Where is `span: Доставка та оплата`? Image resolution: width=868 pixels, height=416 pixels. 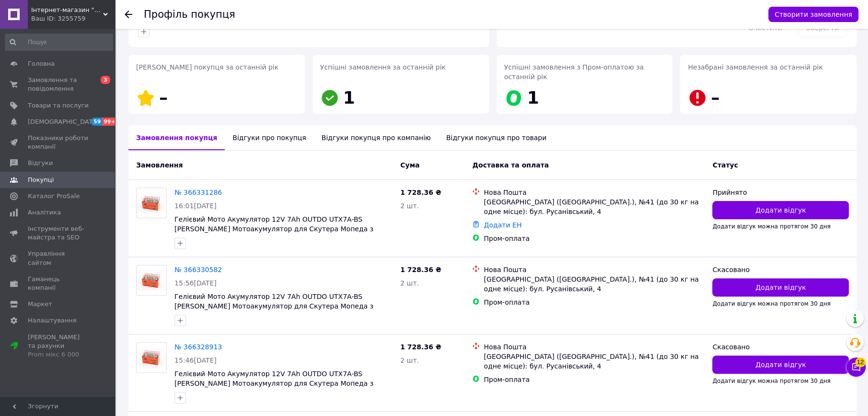
span: Доставка та оплата is located at coordinates (511, 165).